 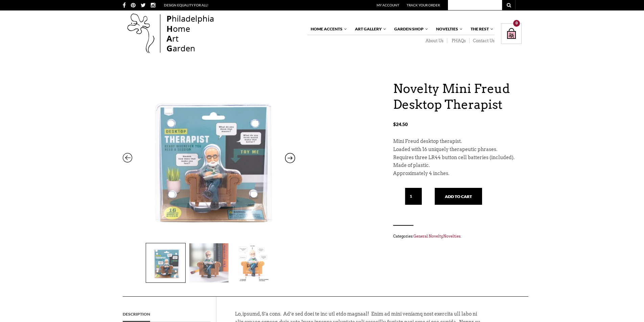 What do you see at coordinates (482, 41) in the screenshot?
I see `a: Contact Us` at bounding box center [482, 41].